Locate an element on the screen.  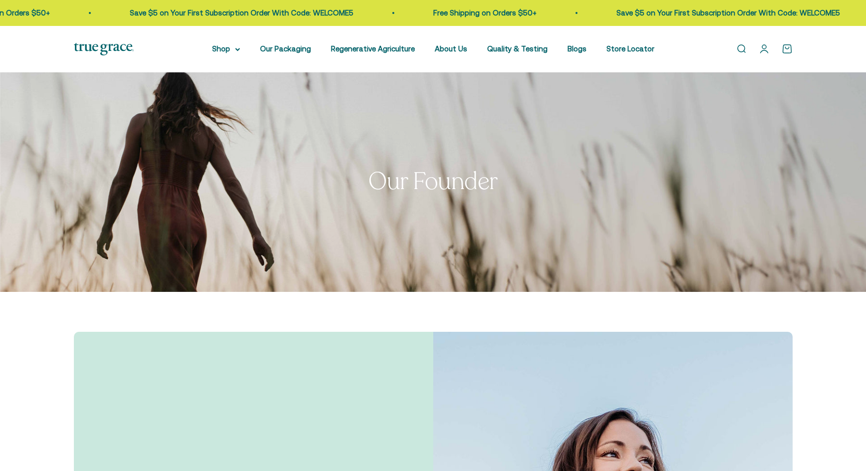
a: Our Packaging is located at coordinates (285, 48).